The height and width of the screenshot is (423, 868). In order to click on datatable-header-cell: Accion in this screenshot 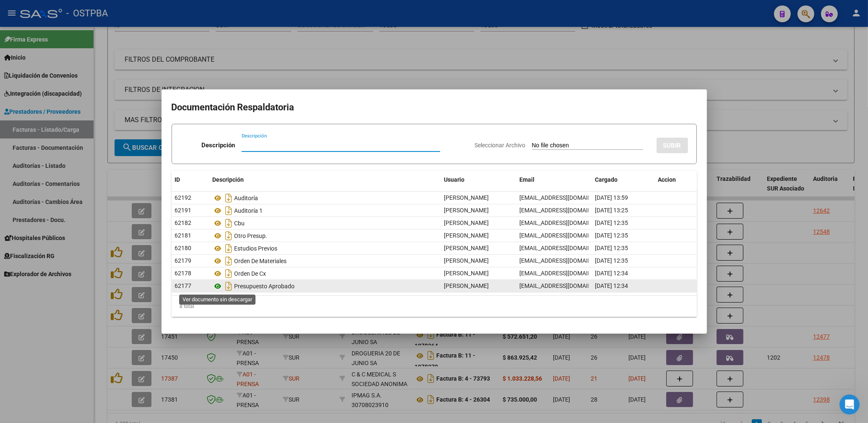, I will do `click(676, 180)`.